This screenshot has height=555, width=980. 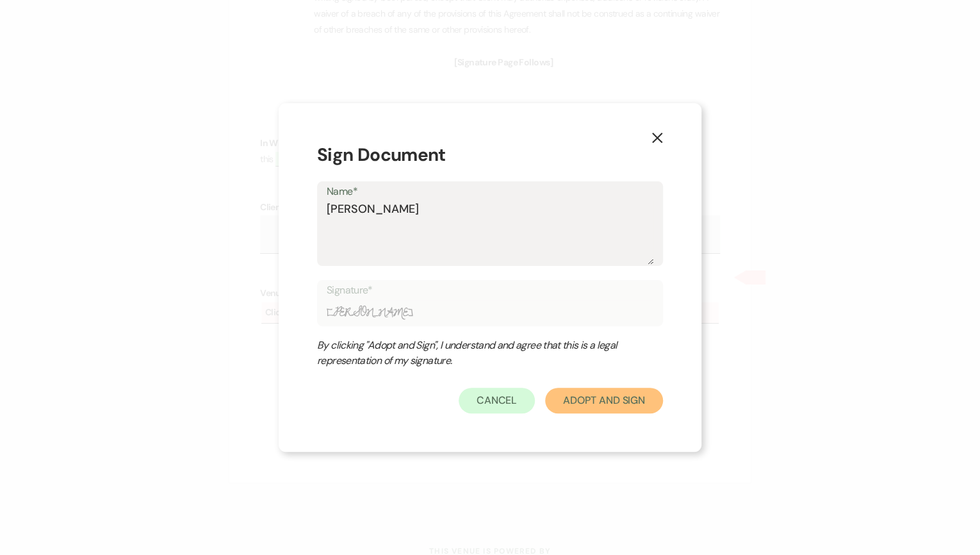 I want to click on label: Name*, so click(x=490, y=192).